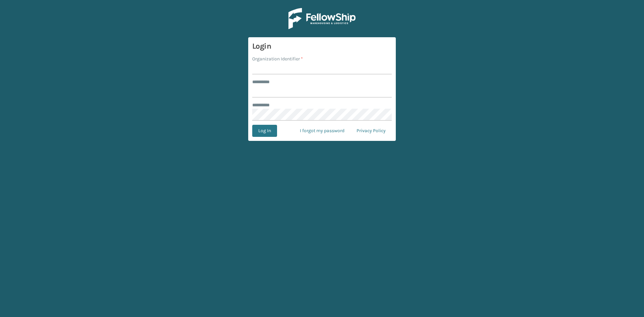 This screenshot has height=317, width=644. What do you see at coordinates (322, 46) in the screenshot?
I see `h3: Login` at bounding box center [322, 46].